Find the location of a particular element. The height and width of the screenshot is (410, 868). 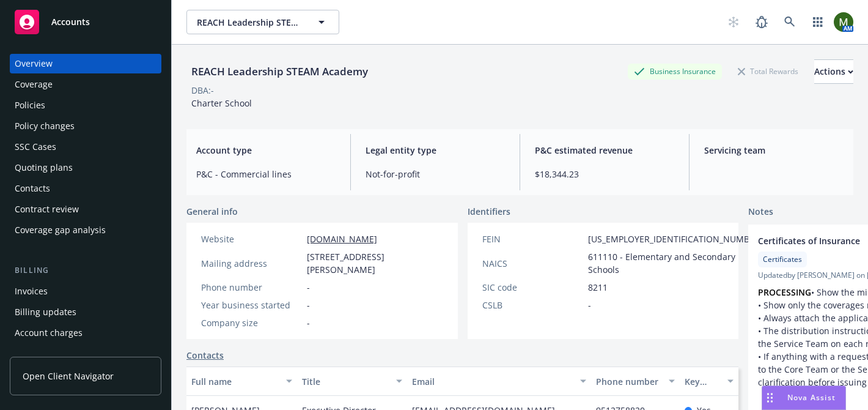

div: Account charges is located at coordinates (48, 333).